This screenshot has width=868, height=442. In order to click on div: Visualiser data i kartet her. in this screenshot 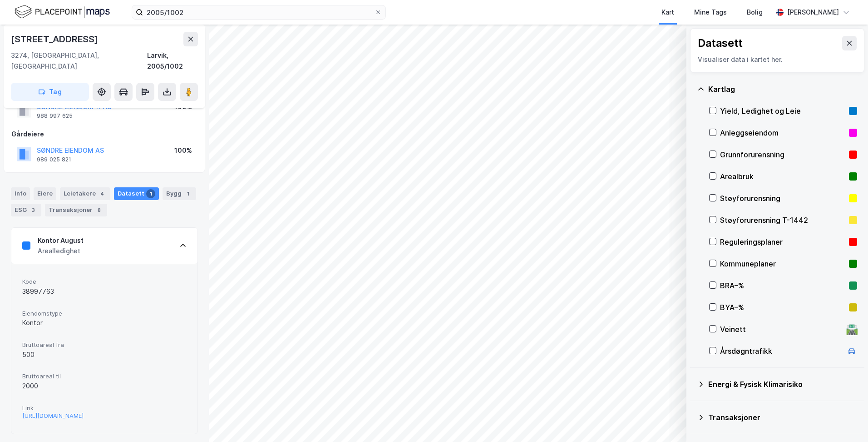, I will do `click(777, 60)`.